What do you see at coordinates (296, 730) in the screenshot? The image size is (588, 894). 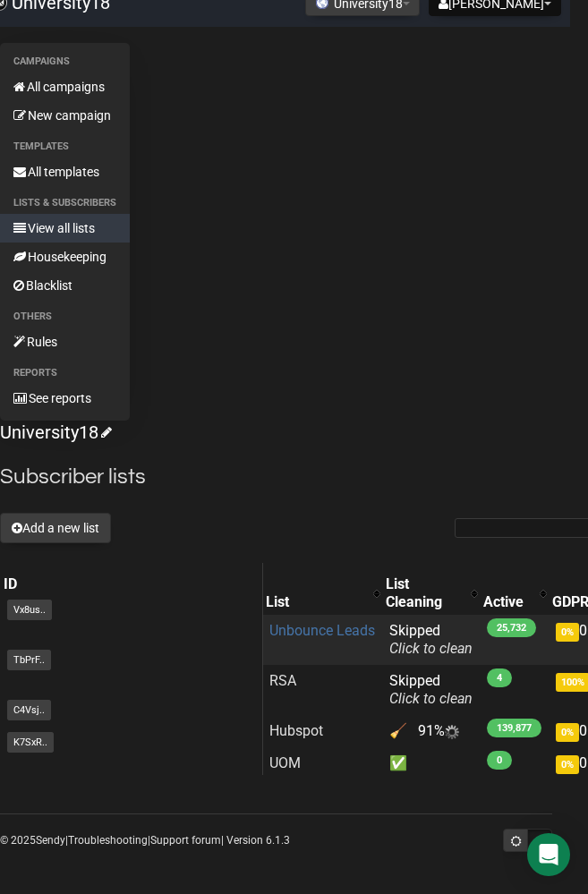 I see `a: Hubspot` at bounding box center [296, 730].